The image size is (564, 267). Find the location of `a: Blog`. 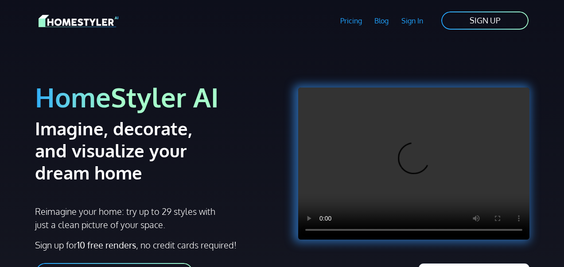

a: Blog is located at coordinates (381, 21).